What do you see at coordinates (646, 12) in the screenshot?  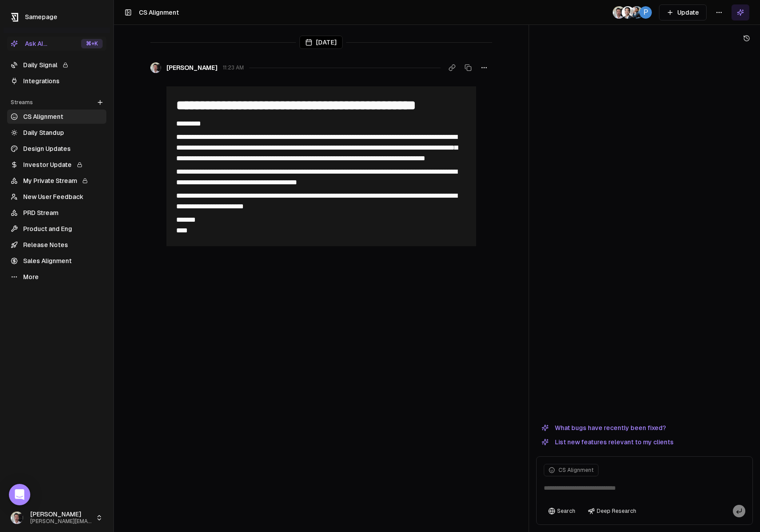 I see `span: P` at bounding box center [646, 12].